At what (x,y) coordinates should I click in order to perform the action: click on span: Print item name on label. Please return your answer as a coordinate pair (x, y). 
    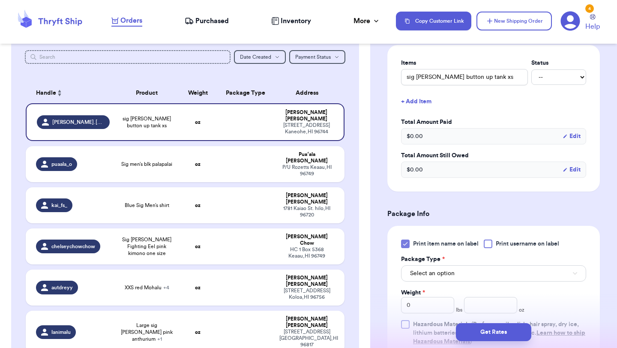
    Looking at the image, I should click on (445, 244).